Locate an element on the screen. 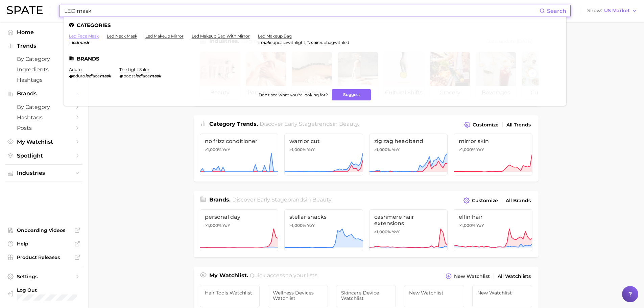 The width and height of the screenshot is (644, 308). h2: Quick access to your lists. is located at coordinates (284, 276).